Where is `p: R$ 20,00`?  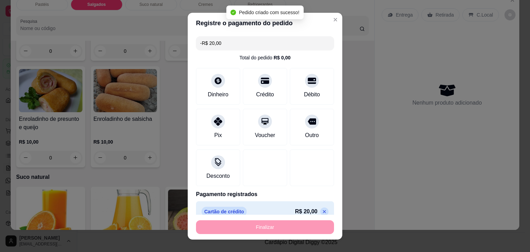
p: R$ 20,00 is located at coordinates (306, 211).